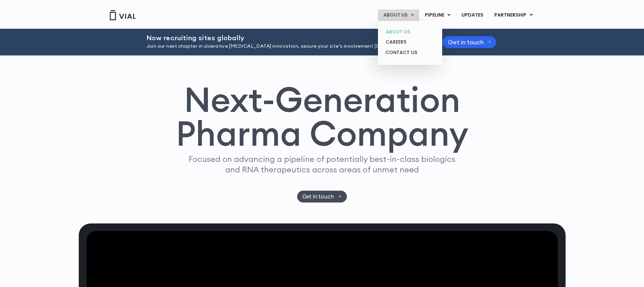  I want to click on a: UPDATES, so click(472, 15).